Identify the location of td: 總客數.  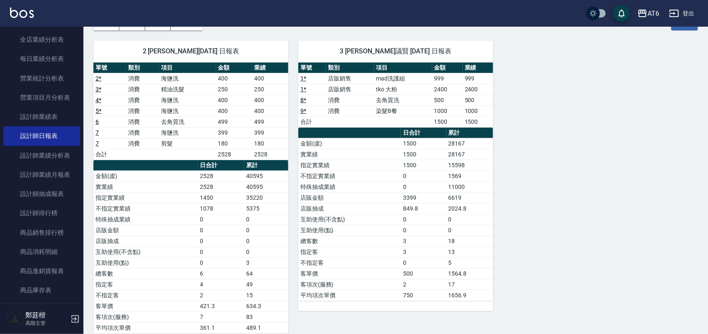
(350, 241).